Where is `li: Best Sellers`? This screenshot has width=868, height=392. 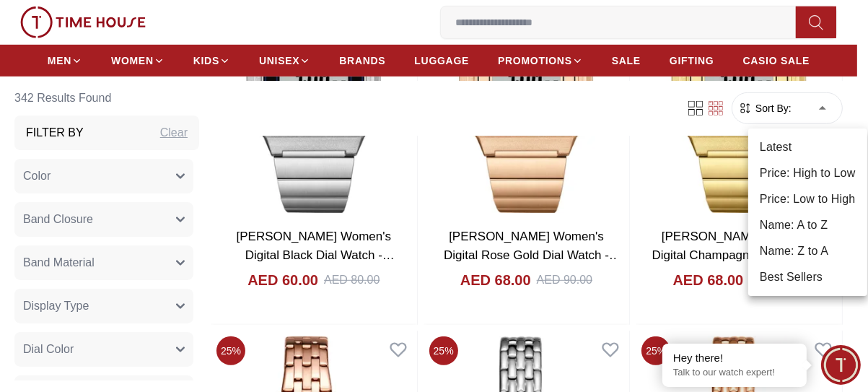 li: Best Sellers is located at coordinates (808, 277).